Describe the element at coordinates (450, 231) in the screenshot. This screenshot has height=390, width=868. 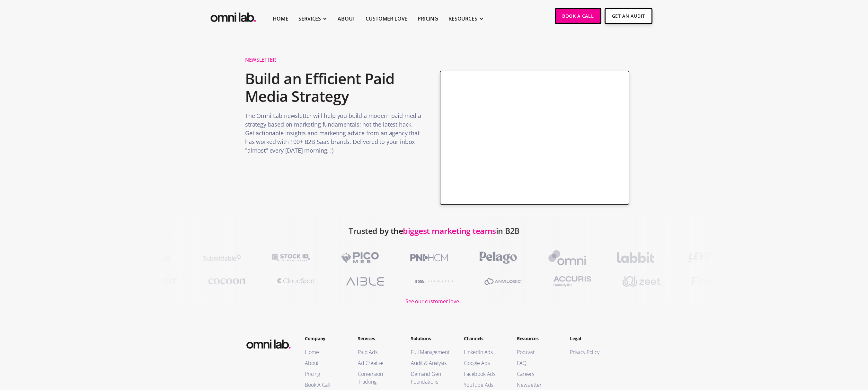
I see `span: biggest marketing teams` at that location.